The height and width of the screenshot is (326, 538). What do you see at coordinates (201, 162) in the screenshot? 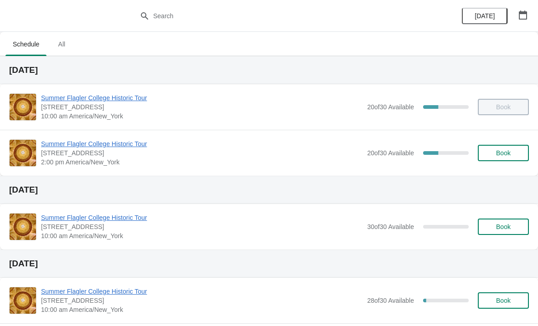
I see `span: 2:00 pm America/New_York` at bounding box center [201, 162].